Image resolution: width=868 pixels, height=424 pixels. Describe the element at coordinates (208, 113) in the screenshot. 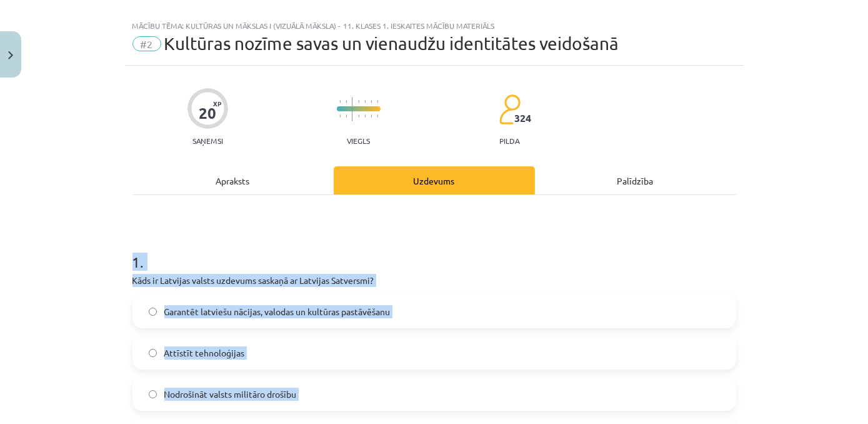

I see `div: 20` at that location.